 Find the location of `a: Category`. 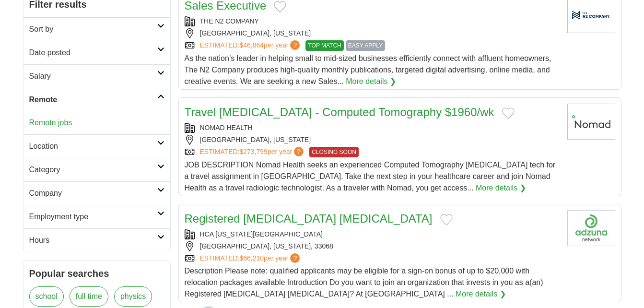

a: Category is located at coordinates (97, 169).